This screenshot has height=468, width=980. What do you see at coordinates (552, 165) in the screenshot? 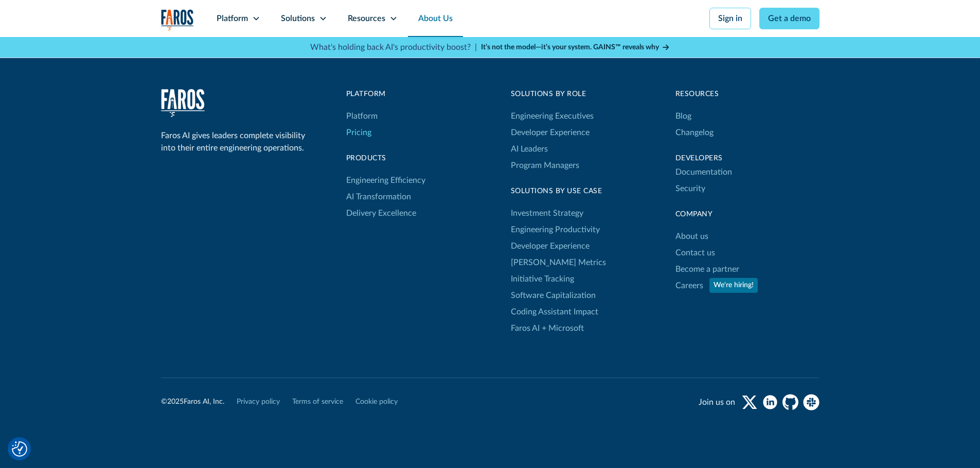
I see `a: Program Managers` at bounding box center [552, 165].